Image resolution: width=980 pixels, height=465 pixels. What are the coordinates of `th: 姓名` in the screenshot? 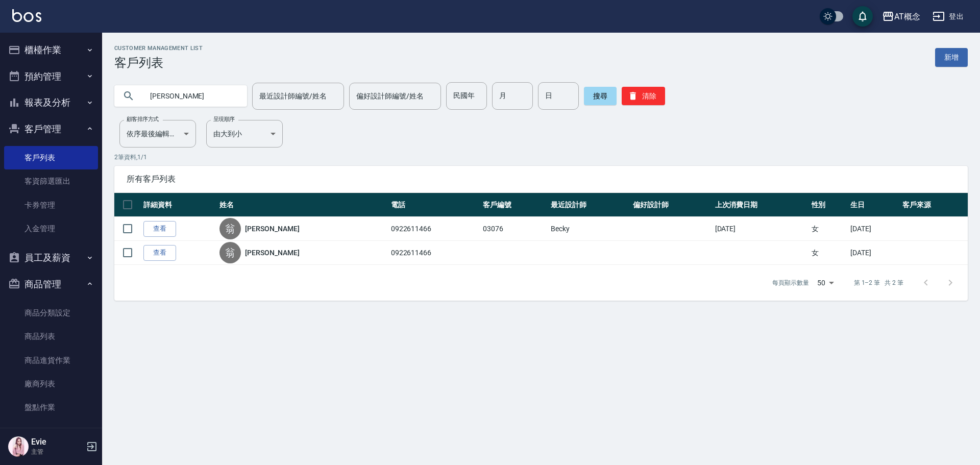 It's located at (302, 205).